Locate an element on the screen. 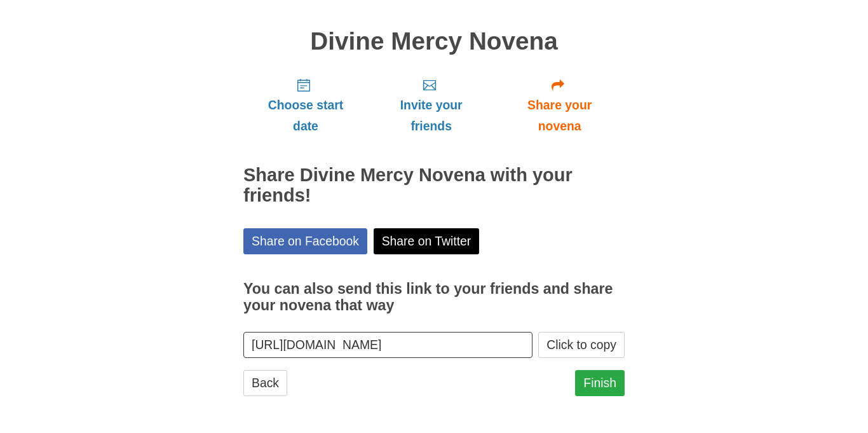  a: Share your novena is located at coordinates (560, 105).